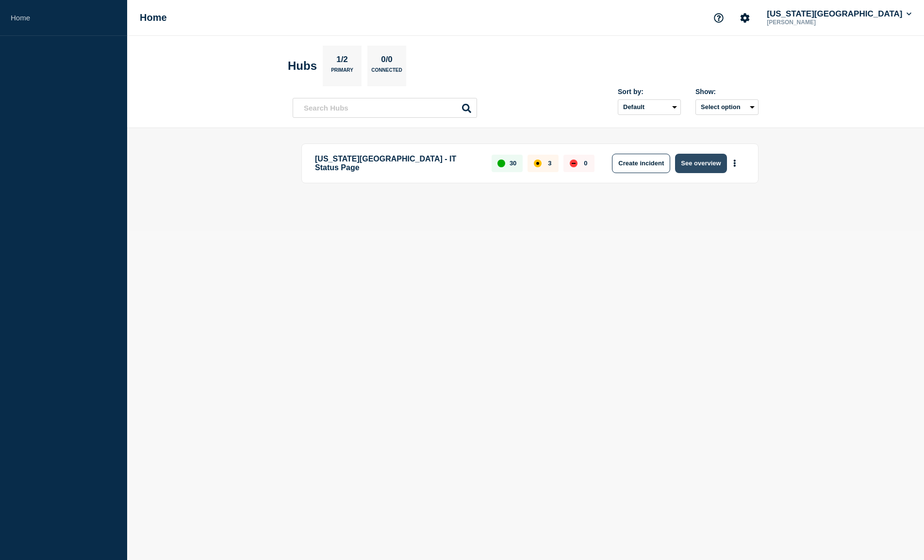 This screenshot has width=924, height=560. What do you see at coordinates (649, 107) in the screenshot?
I see `select: Sort by` at bounding box center [649, 107].